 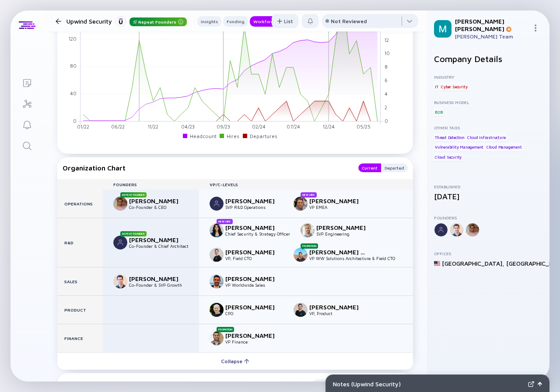 I want to click on a: Search, so click(x=27, y=145).